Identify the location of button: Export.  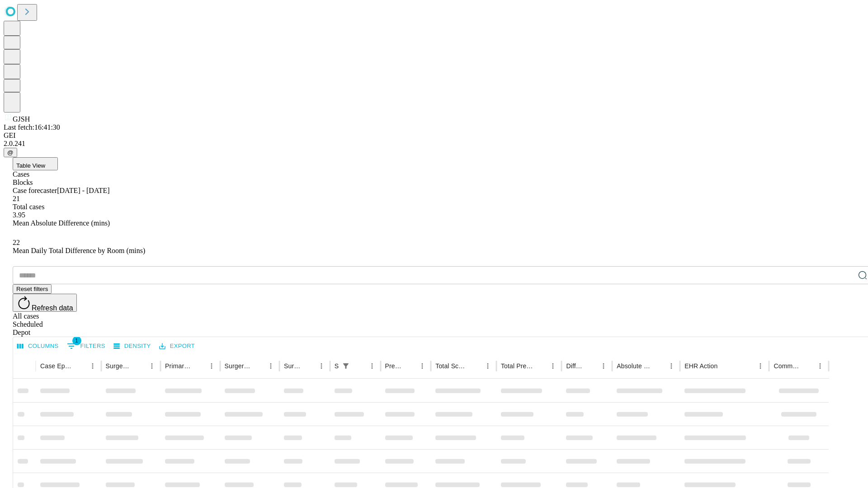
(176, 346).